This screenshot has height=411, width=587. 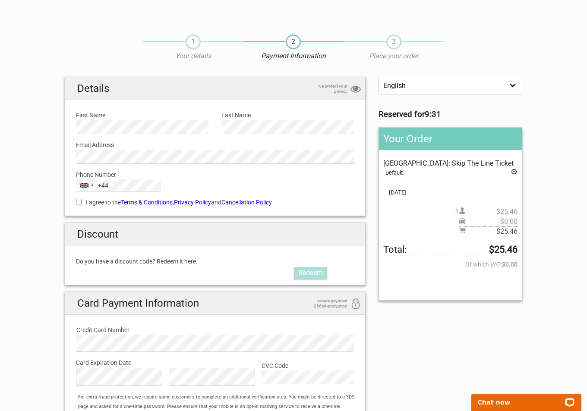 I want to click on label: First Name, so click(x=142, y=115).